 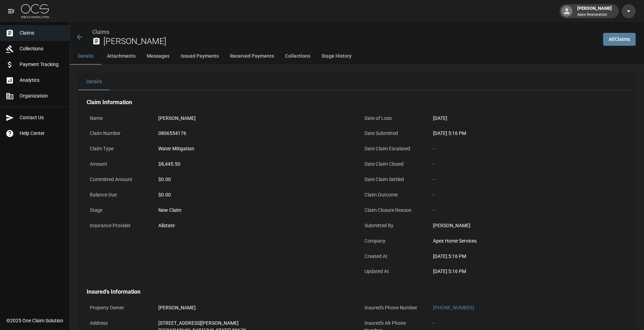 I want to click on p: Claim Outcome, so click(x=393, y=195).